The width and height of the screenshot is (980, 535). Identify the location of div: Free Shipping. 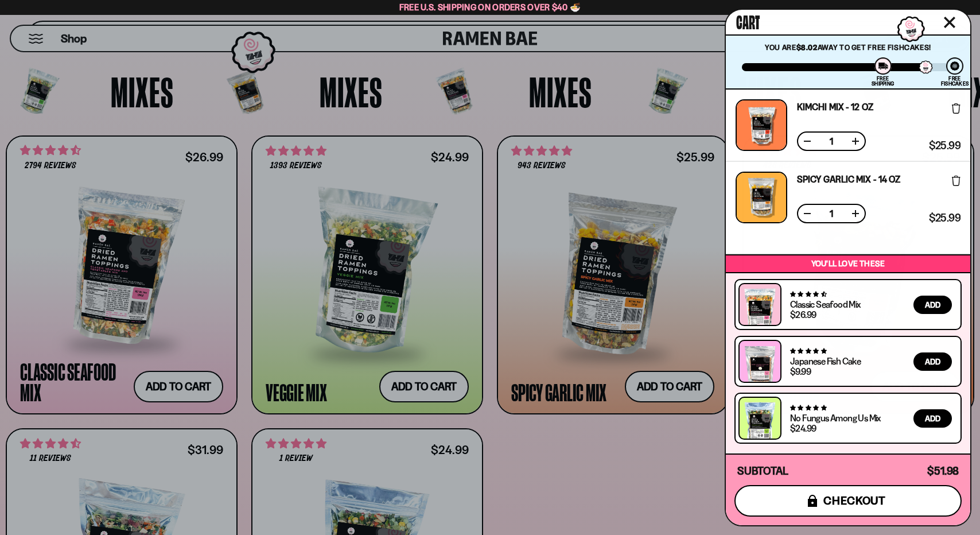
(883, 80).